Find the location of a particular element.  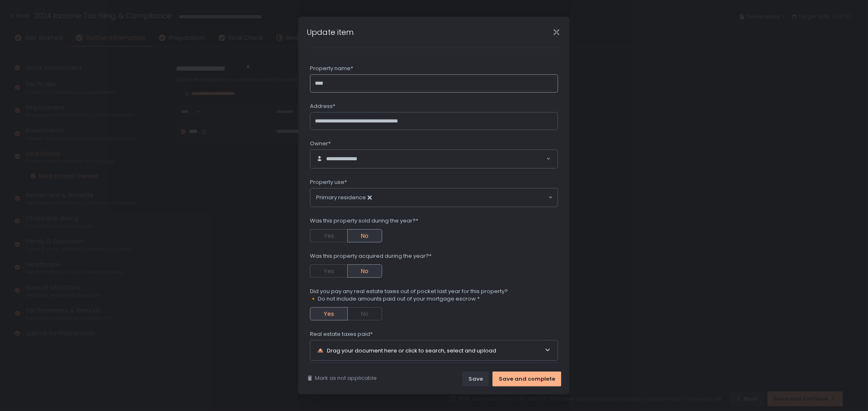

span: Was this property acquired during the year?* is located at coordinates (371, 256).